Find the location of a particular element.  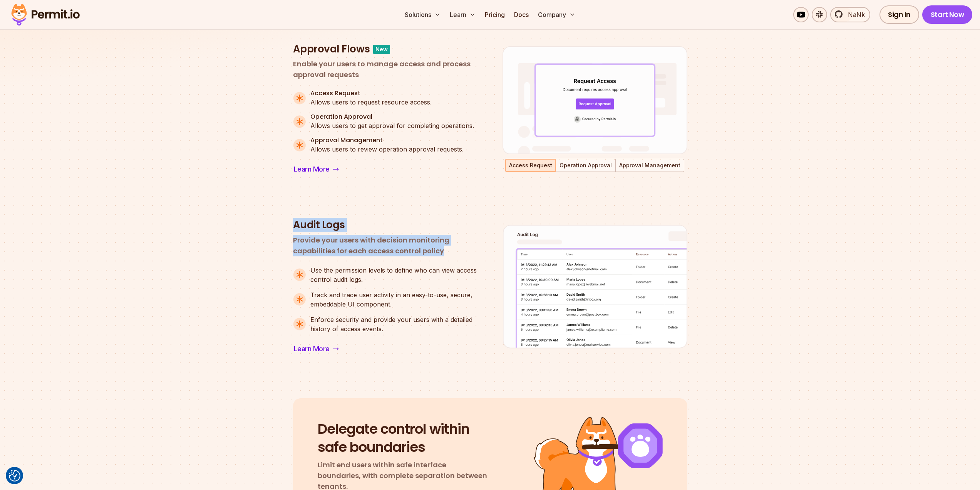

h2: Delegate control within safe boundaries is located at coordinates (402, 438).